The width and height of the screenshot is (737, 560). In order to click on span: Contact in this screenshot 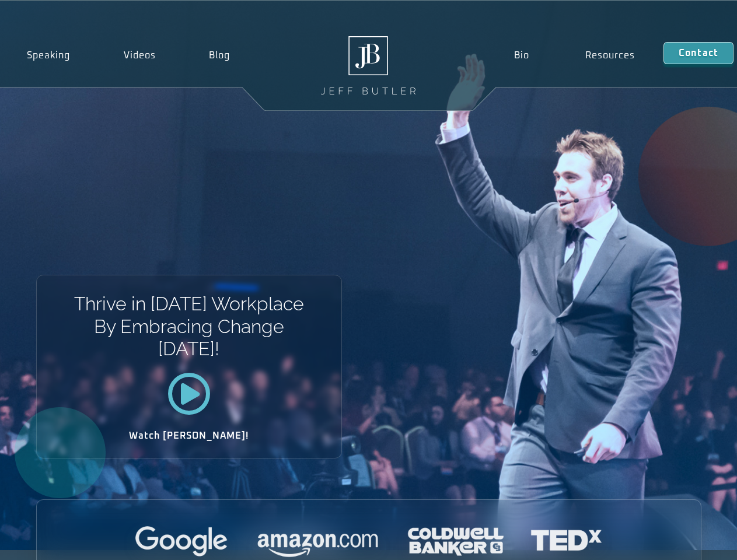, I will do `click(699, 53)`.